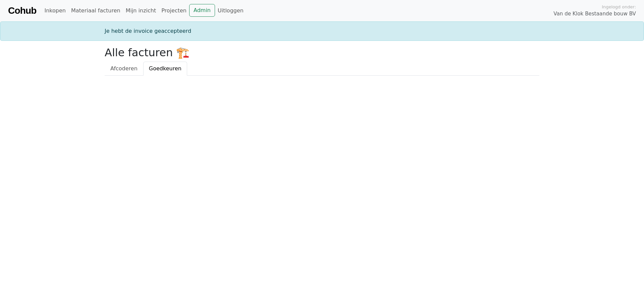 The width and height of the screenshot is (644, 305). Describe the element at coordinates (619, 7) in the screenshot. I see `span: Ingelogd onder:` at that location.